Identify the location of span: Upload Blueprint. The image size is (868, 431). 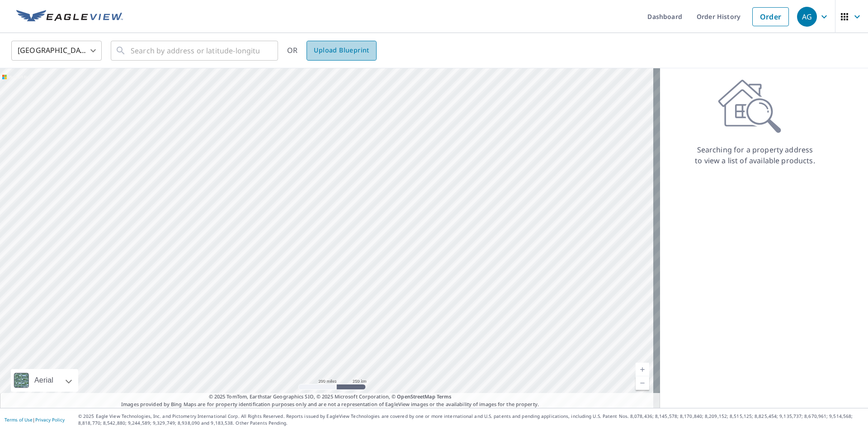
(341, 51).